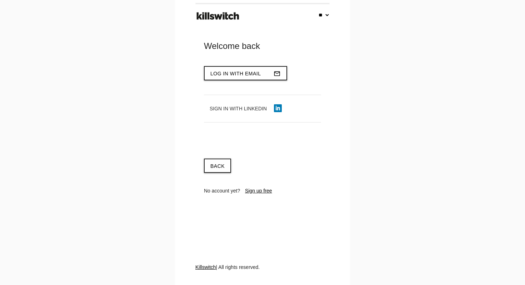 Image resolution: width=525 pixels, height=285 pixels. What do you see at coordinates (218, 16) in the screenshot?
I see `img: ks-logo-black-footer.png` at bounding box center [218, 16].